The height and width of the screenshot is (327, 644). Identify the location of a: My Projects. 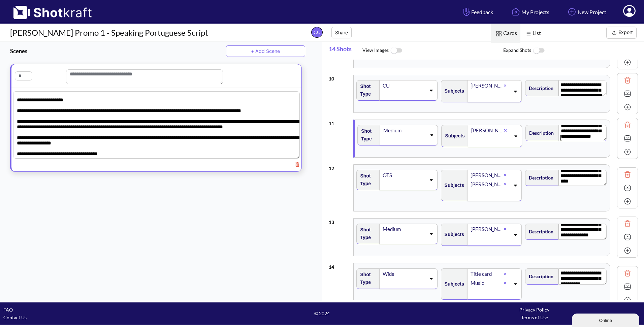
(530, 12).